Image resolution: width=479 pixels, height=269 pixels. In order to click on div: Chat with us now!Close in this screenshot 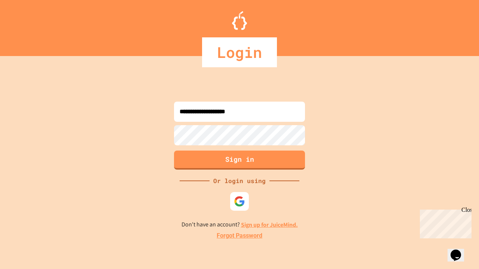, I will do `click(27, 25)`.